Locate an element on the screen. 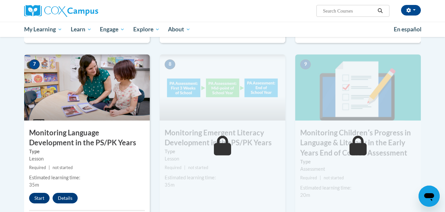  button: Details is located at coordinates (65, 198).